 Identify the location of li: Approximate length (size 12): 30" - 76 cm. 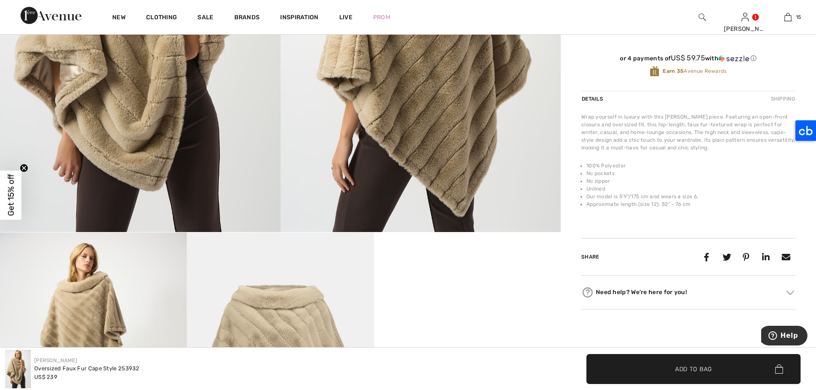
(691, 204).